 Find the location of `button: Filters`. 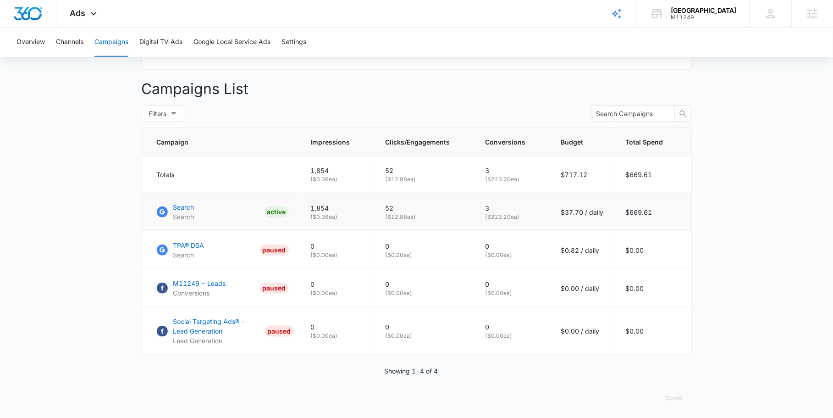

button: Filters is located at coordinates (163, 114).